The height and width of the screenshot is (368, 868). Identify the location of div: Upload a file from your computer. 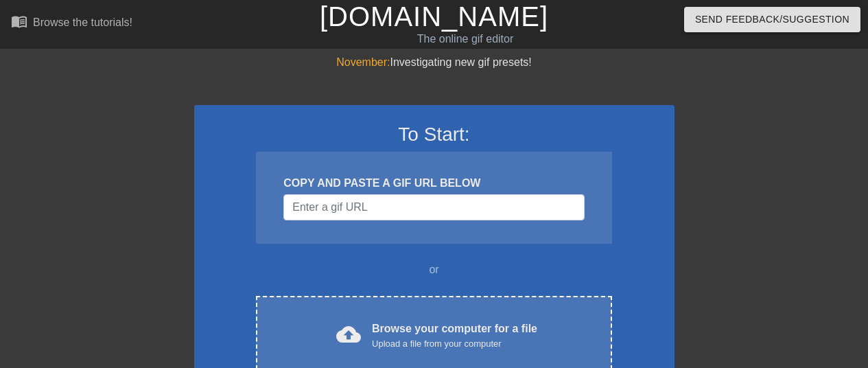
(455, 344).